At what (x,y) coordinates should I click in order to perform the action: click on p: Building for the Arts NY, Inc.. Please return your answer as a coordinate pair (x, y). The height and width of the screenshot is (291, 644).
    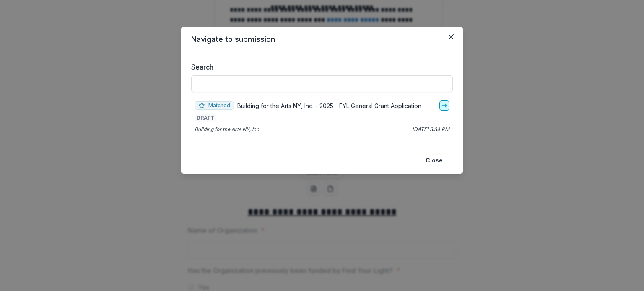
    Looking at the image, I should click on (227, 130).